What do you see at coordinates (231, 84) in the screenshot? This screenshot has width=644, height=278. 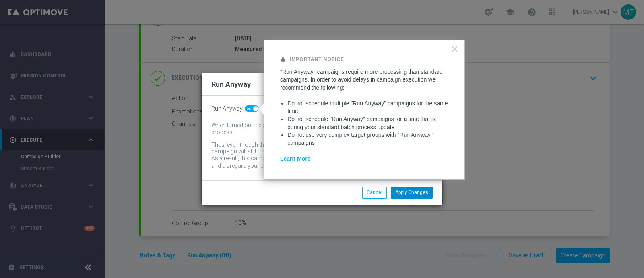 I see `h2: Run Anyway` at bounding box center [231, 84].